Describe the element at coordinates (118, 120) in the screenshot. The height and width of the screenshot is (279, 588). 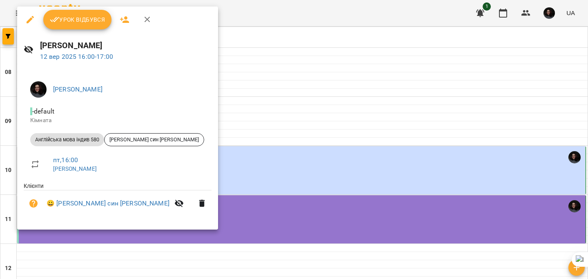
I see `p: Кімната` at that location.